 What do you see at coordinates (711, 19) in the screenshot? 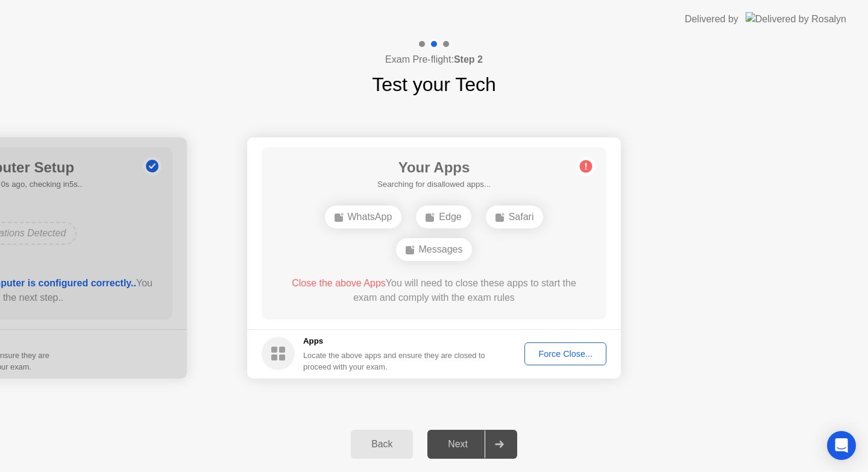
I see `div: Delivered by` at bounding box center [711, 19].